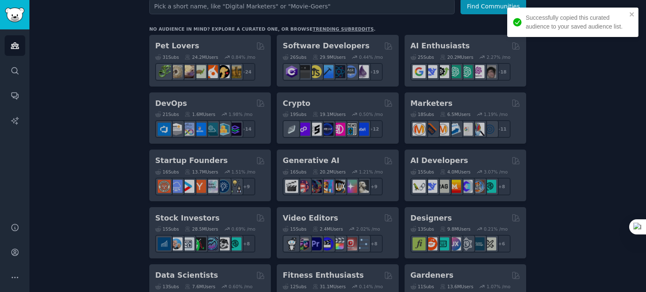 The height and width of the screenshot is (292, 646). I want to click on div: Successfully copied this curated audience to your saved audience list., so click(576, 22).